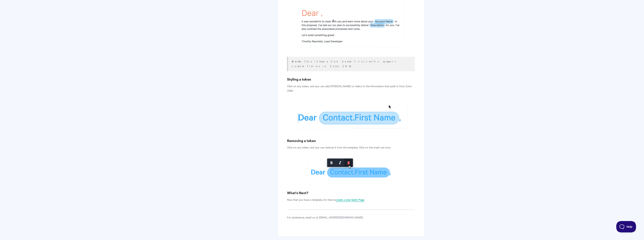  I want to click on p: Now that you have a template, it's time to ., so click(351, 200).